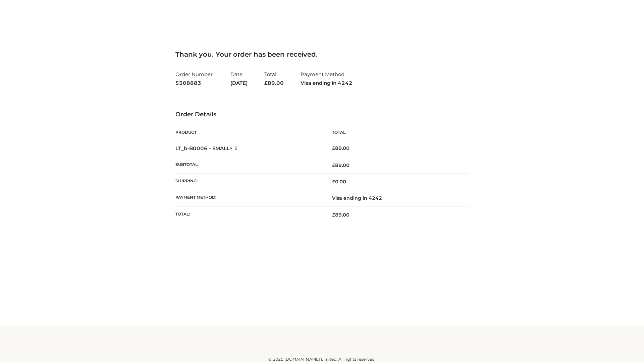  Describe the element at coordinates (249, 132) in the screenshot. I see `th: Product` at that location.